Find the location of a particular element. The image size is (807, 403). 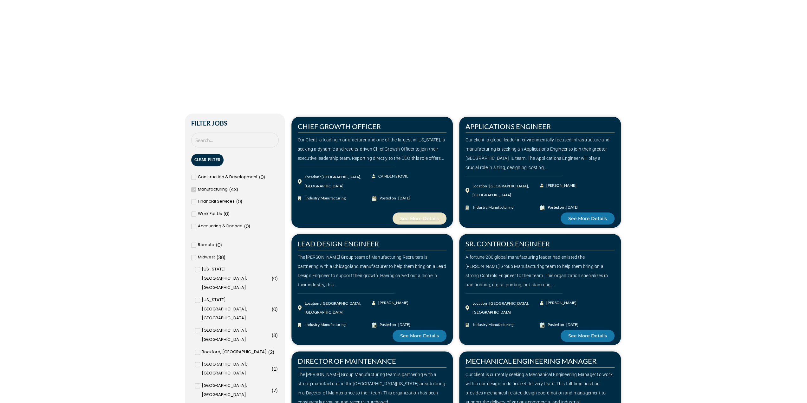

a: APPLICATIONS ENGINEER is located at coordinates (508, 126).